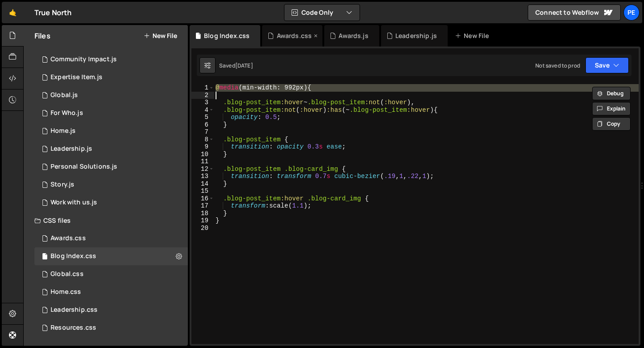  Describe the element at coordinates (202, 154) in the screenshot. I see `div: 10` at that location.